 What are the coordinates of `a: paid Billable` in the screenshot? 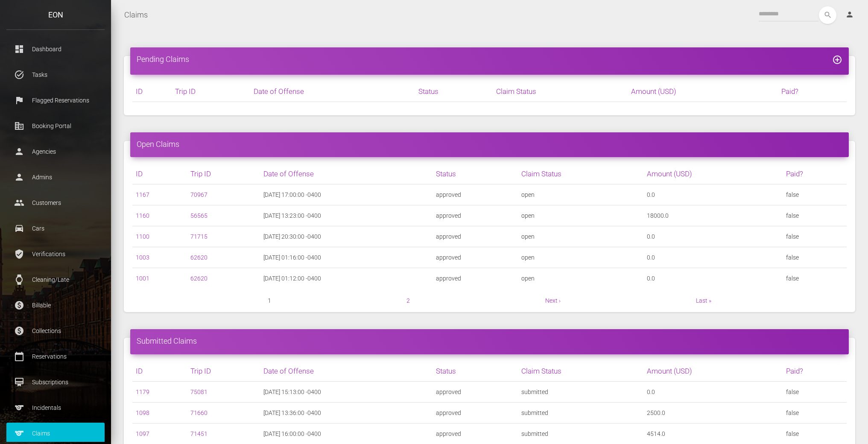 It's located at (56, 305).